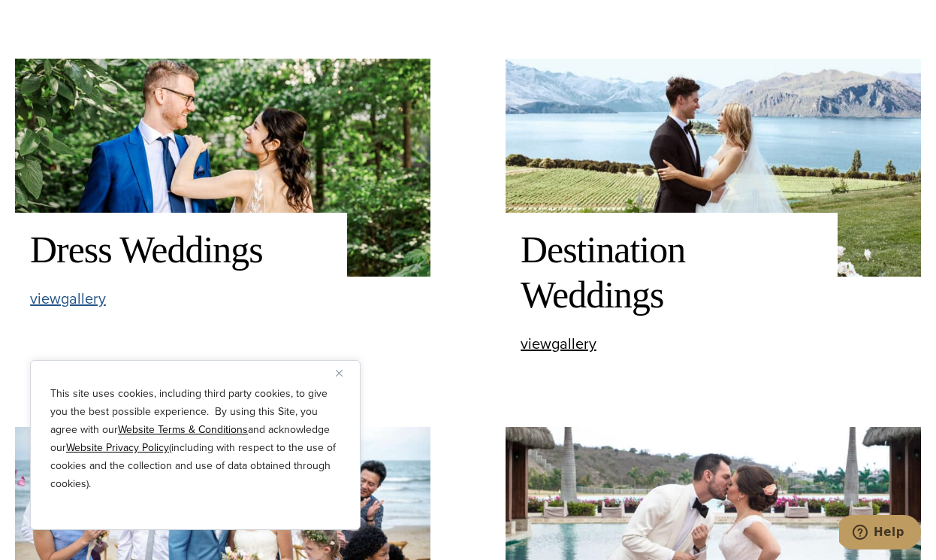 The height and width of the screenshot is (560, 936). Describe the element at coordinates (182, 429) in the screenshot. I see `u: Website Terms & Conditions` at that location.